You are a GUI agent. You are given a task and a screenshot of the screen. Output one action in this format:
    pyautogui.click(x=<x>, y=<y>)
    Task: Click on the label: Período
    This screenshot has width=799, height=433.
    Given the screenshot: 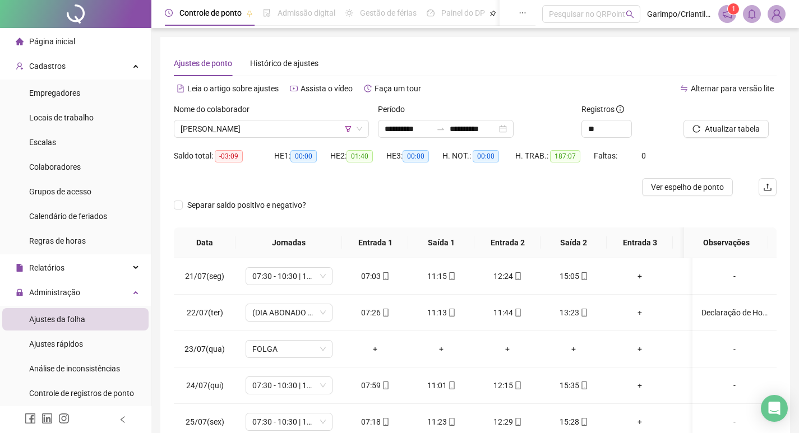 What is the action you would take?
    pyautogui.click(x=395, y=109)
    